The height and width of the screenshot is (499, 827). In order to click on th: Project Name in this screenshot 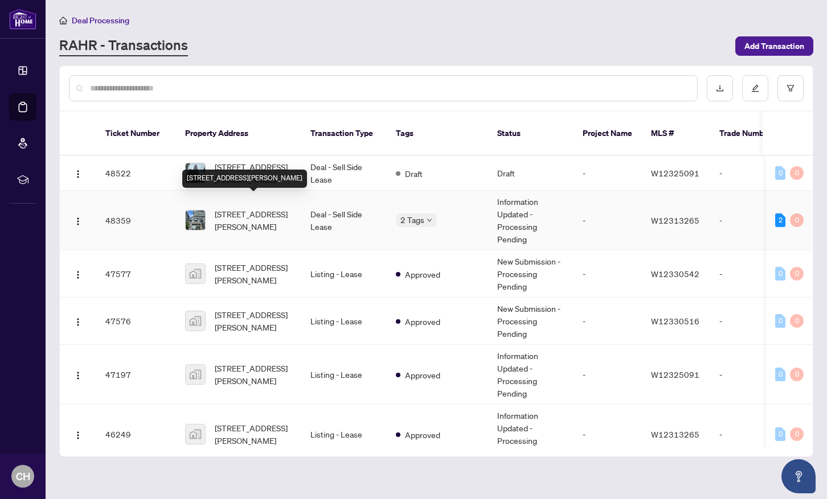, I will do `click(608, 134)`.